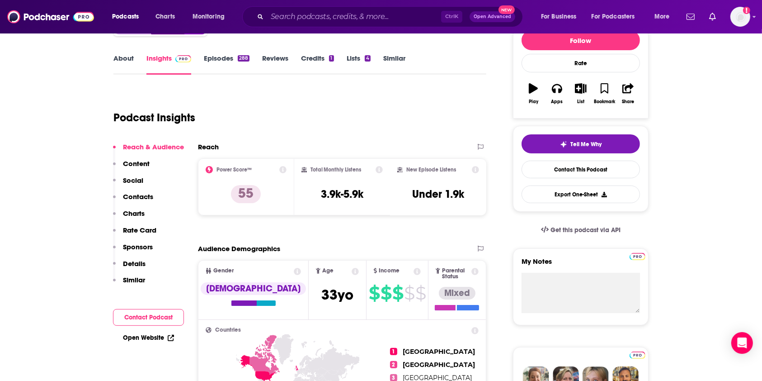 Image resolution: width=762 pixels, height=381 pixels. Describe the element at coordinates (133, 250) in the screenshot. I see `button: Sponsors` at that location.